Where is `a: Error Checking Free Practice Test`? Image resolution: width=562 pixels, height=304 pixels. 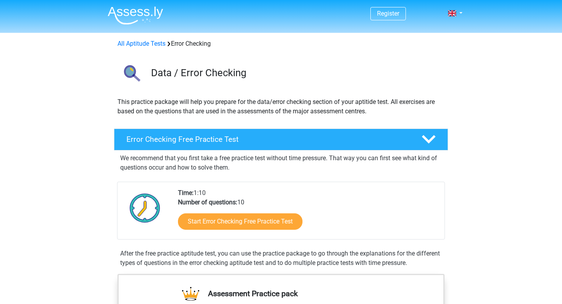 a: Error Checking Free Practice Test is located at coordinates (281, 139).